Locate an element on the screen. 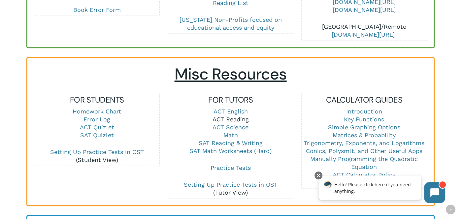 This screenshot has width=461, height=219. a: Manually Programming the Quadratic Equation is located at coordinates (364, 163).